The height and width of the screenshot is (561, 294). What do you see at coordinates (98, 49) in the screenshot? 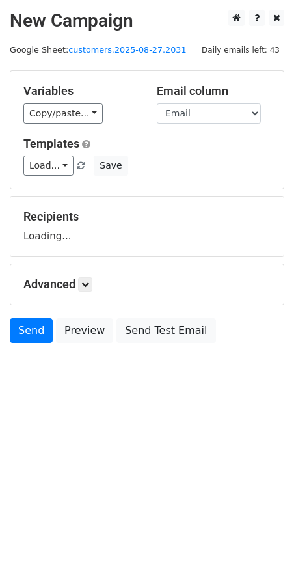
I see `small: Google Sheet:` at bounding box center [98, 49].